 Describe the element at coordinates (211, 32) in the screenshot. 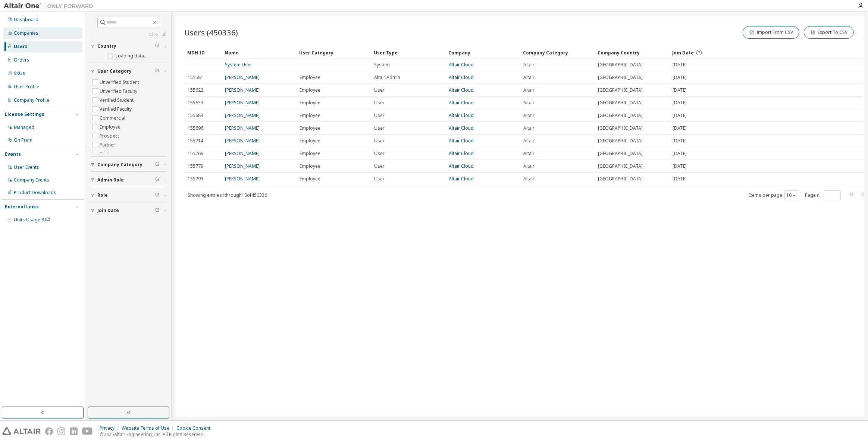

I see `span: Users (450336)` at that location.